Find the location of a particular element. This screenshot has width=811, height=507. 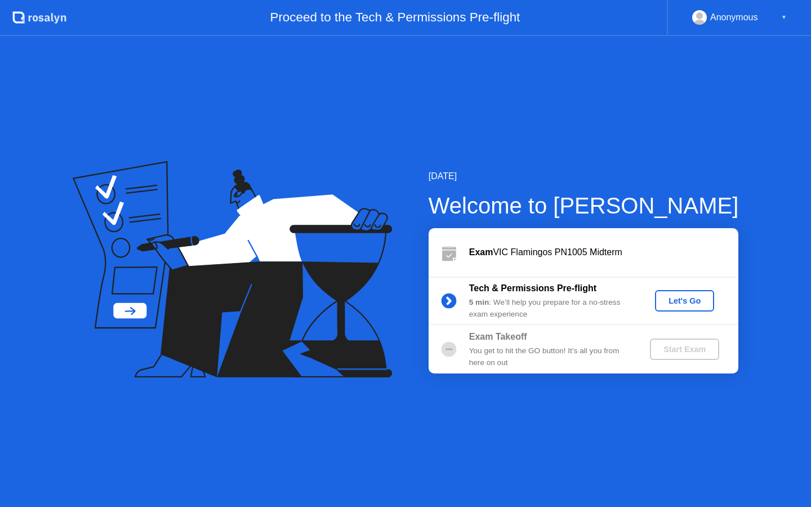

b: Exam is located at coordinates (481, 252).